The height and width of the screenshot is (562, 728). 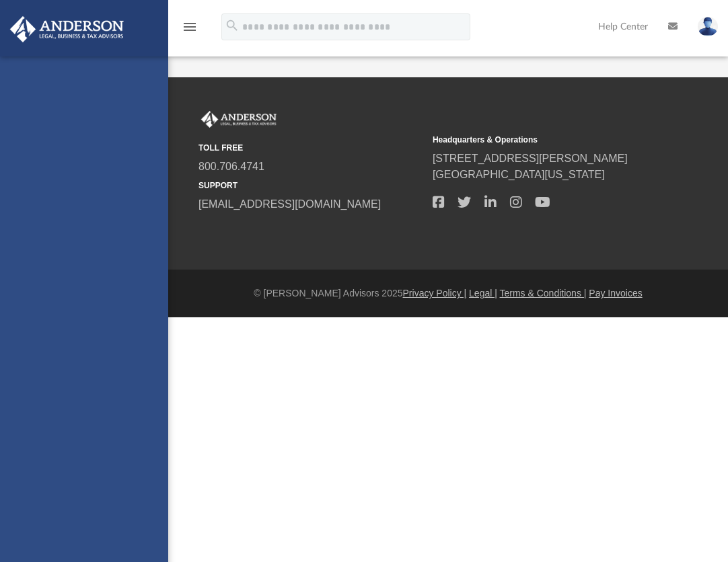 I want to click on i: search, so click(x=232, y=25).